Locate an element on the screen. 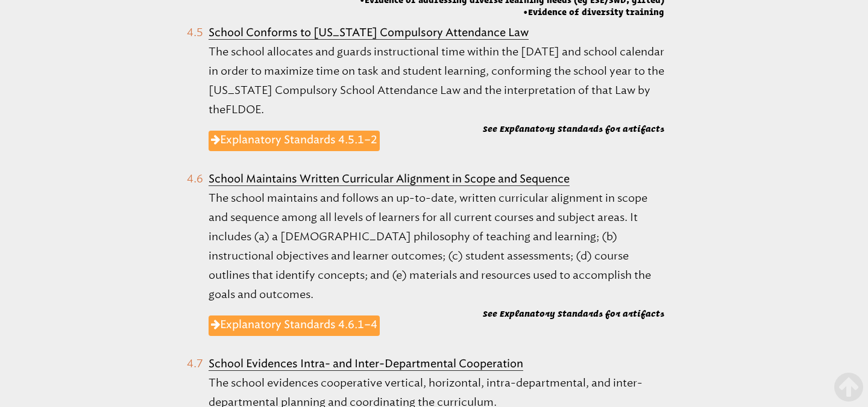 Image resolution: width=868 pixels, height=407 pixels. a: Explanatory Standards 4.5.1–2 is located at coordinates (294, 141).